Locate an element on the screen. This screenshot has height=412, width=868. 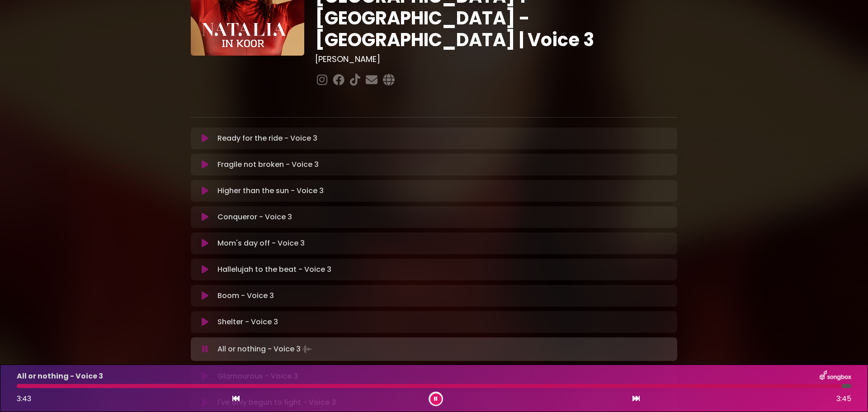
img: waveform4.gif is located at coordinates (307, 349).